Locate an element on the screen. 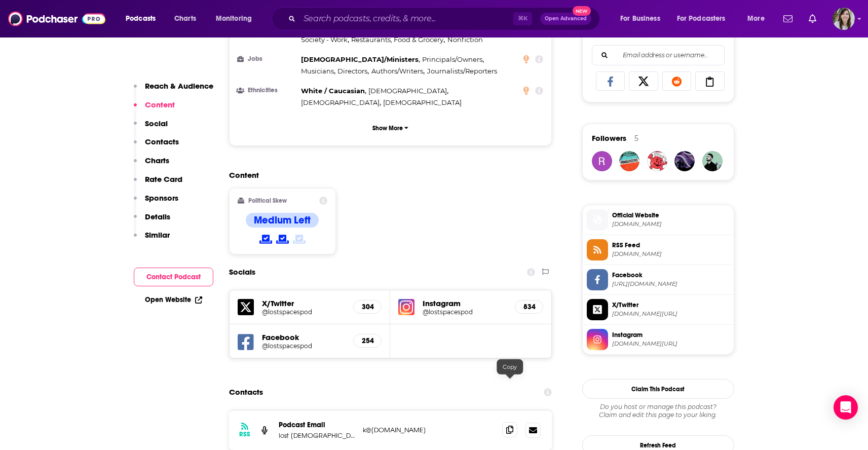 This screenshot has width=868, height=450. span: Logged in as devinandrade is located at coordinates (844, 18).